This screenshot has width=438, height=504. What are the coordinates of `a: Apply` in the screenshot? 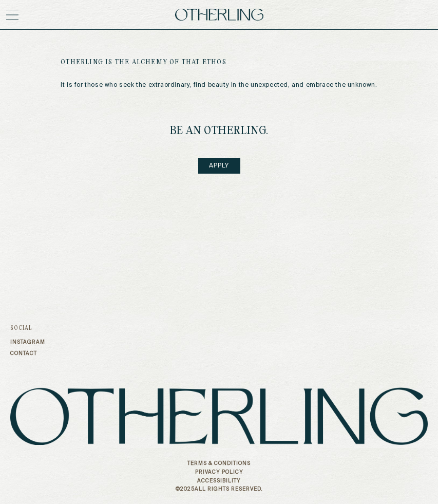 It's located at (219, 166).